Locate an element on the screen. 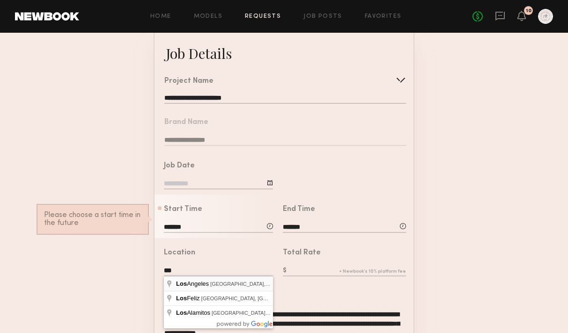 The image size is (568, 333). div: Project Name is located at coordinates (189, 81).